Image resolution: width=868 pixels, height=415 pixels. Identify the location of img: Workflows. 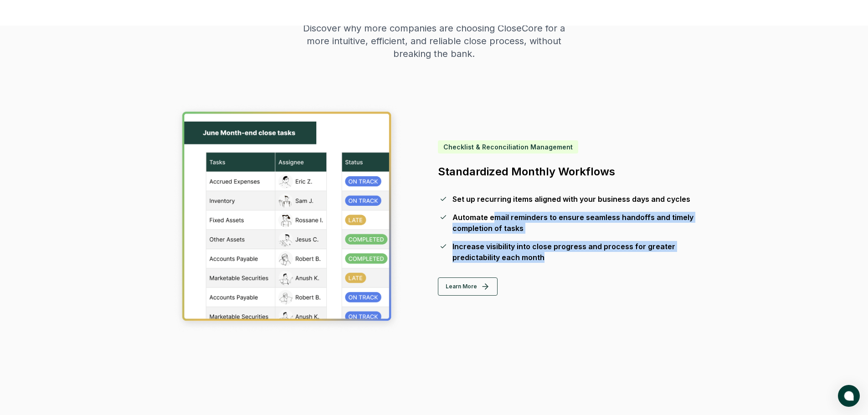
(288, 218).